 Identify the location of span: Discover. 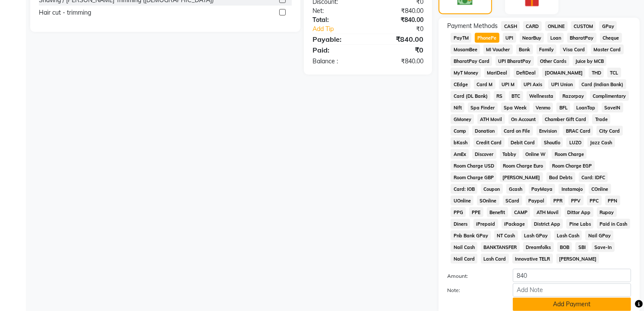
(484, 154).